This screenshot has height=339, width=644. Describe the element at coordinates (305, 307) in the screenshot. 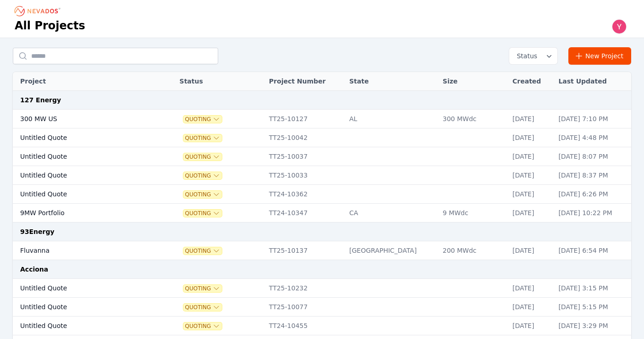

I see `td: TT25-10077` at that location.